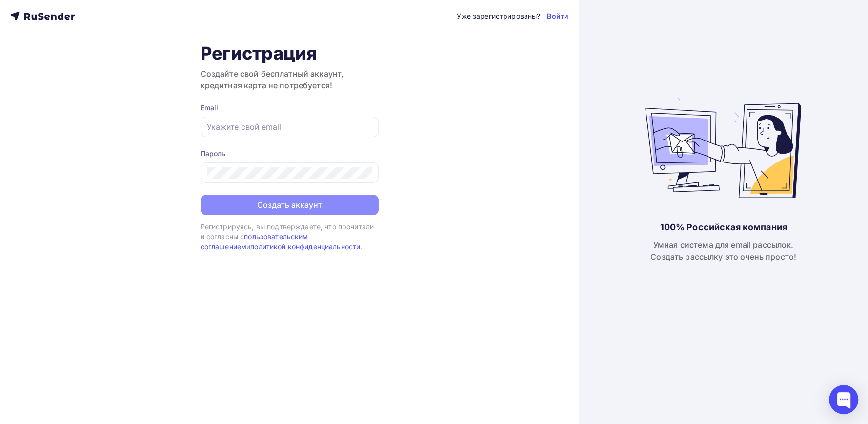 This screenshot has width=868, height=424. What do you see at coordinates (305, 246) in the screenshot?
I see `a: политикой конфиденциальности` at bounding box center [305, 246].